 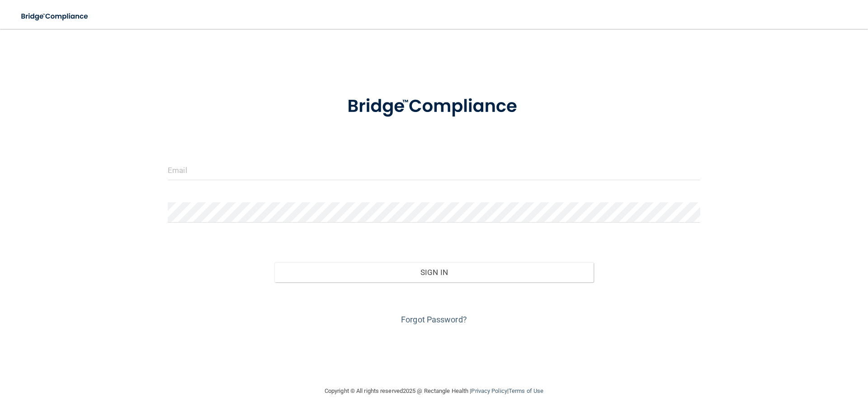 I want to click on a: Privacy Policy, so click(x=488, y=390).